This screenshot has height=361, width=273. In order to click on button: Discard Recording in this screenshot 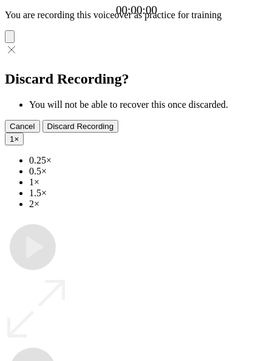, I will do `click(81, 126)`.